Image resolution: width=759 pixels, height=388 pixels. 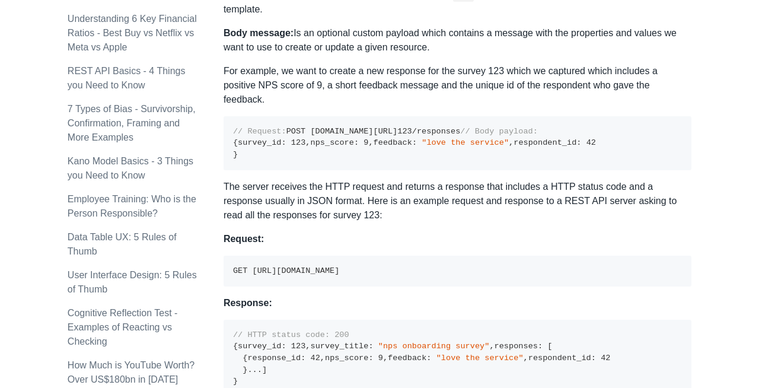 What do you see at coordinates (457, 201) in the screenshot?
I see `p: The server receives the HTTP request and returns a response that includes a HTTP status code and ...` at bounding box center [457, 201].